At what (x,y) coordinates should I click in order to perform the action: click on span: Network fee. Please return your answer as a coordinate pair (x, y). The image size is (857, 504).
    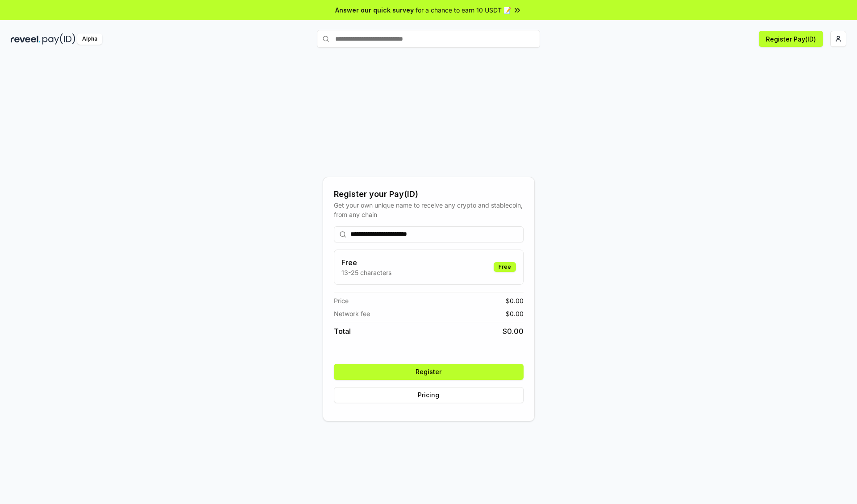
    Looking at the image, I should click on (352, 313).